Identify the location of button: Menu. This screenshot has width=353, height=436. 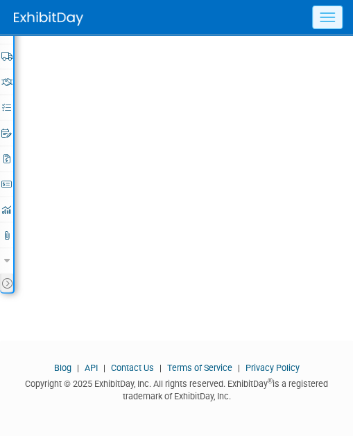
(327, 17).